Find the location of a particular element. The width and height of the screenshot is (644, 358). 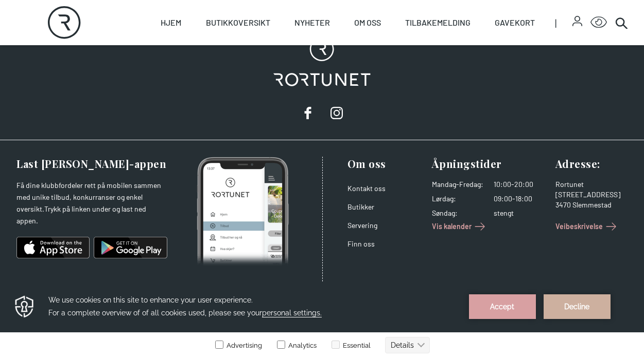

dt: Mandag - Fredag : is located at coordinates (457, 185).